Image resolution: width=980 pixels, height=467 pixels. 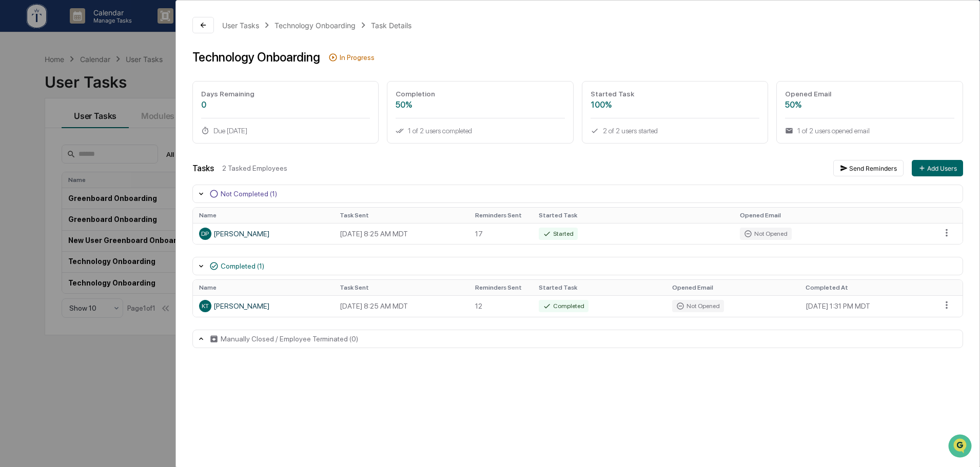 What do you see at coordinates (204, 234) in the screenshot?
I see `span: DP` at bounding box center [204, 234].